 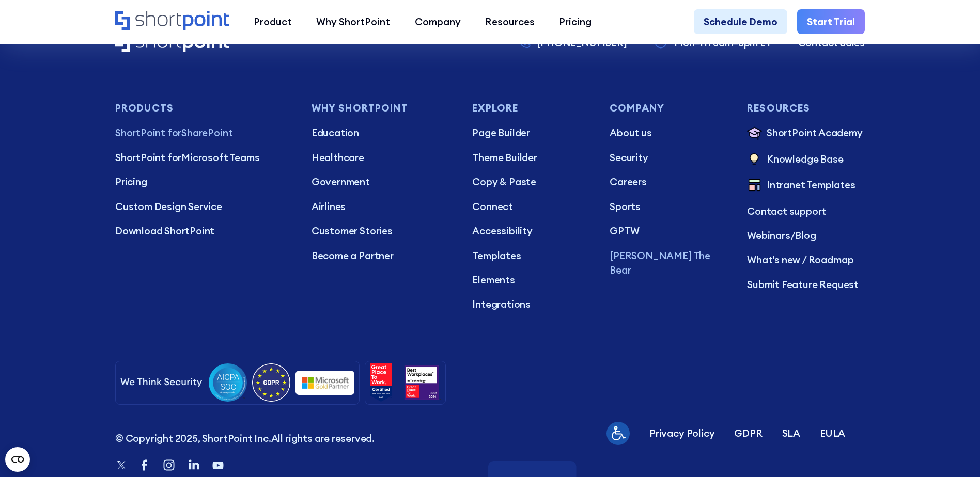 What do you see at coordinates (203, 182) in the screenshot?
I see `p: Pricing` at bounding box center [203, 182].